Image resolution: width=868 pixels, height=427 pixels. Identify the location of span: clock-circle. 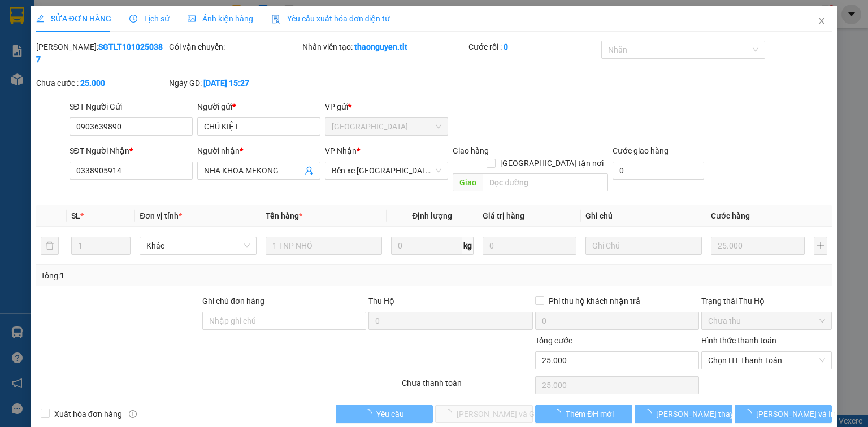
(133, 19).